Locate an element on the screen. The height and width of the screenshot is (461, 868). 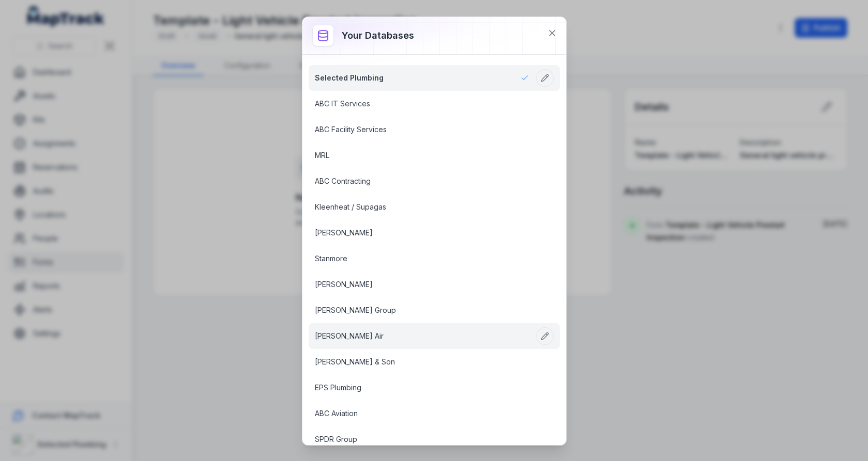
a: Kleenheat / Supagas is located at coordinates (422, 207).